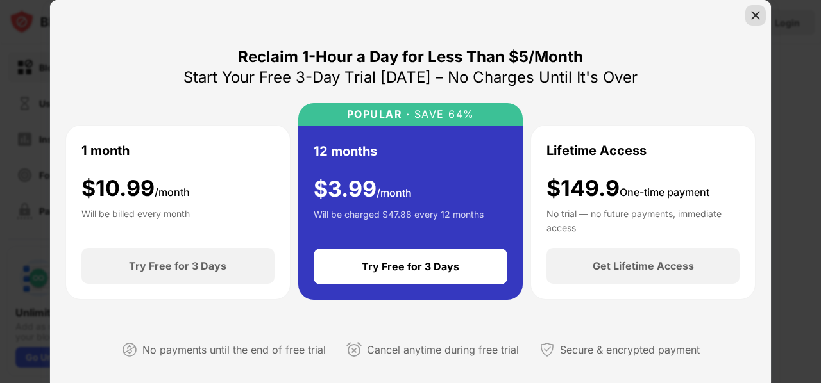 The height and width of the screenshot is (383, 821). What do you see at coordinates (630, 350) in the screenshot?
I see `div: Secure & encrypted payment` at bounding box center [630, 350].